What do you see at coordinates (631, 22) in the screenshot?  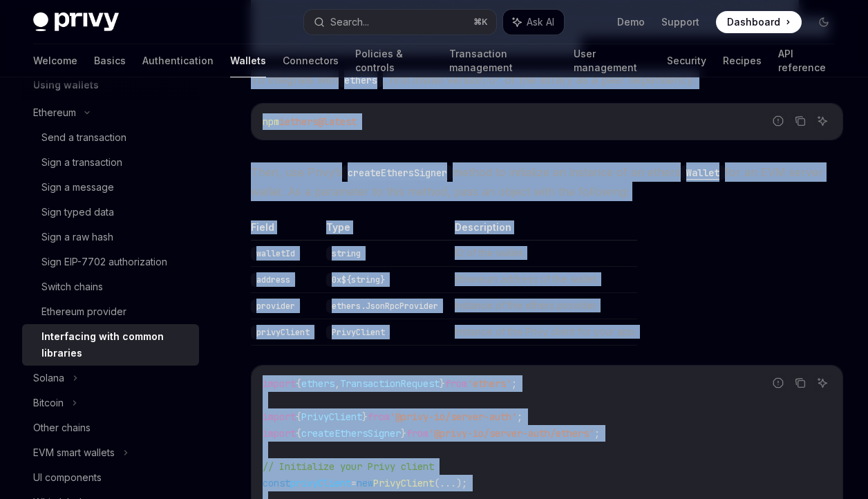 I see `a: Demo` at bounding box center [631, 22].